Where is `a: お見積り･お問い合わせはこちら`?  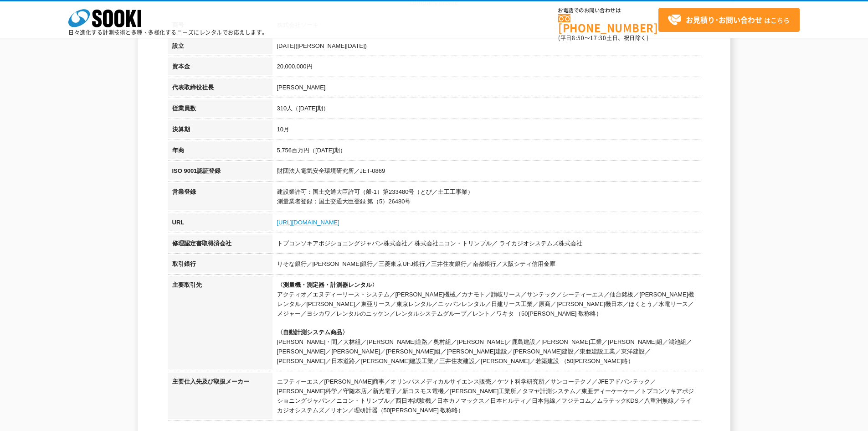
a: お見積り･お問い合わせはこちら is located at coordinates (729, 19).